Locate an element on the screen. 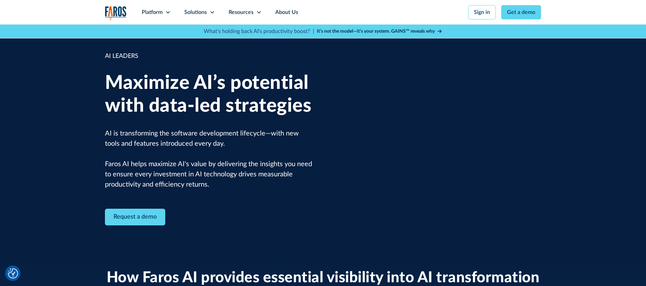 Image resolution: width=646 pixels, height=286 pixels. a: Get a demo is located at coordinates (521, 12).